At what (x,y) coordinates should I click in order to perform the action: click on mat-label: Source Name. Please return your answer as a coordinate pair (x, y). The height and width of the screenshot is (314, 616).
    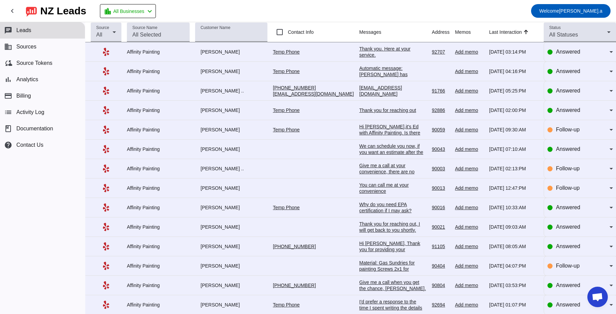
    Looking at the image, I should click on (145, 28).